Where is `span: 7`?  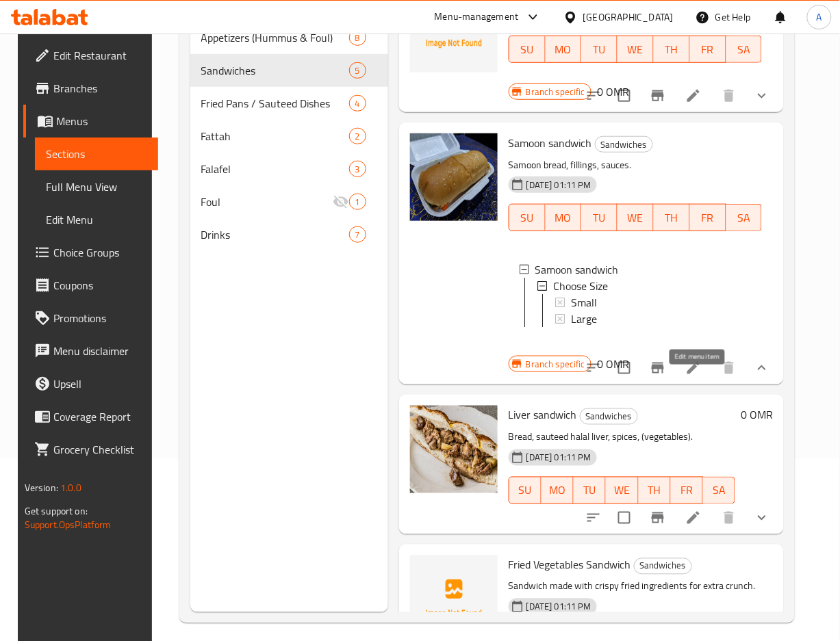
span: 7 is located at coordinates (357, 235).